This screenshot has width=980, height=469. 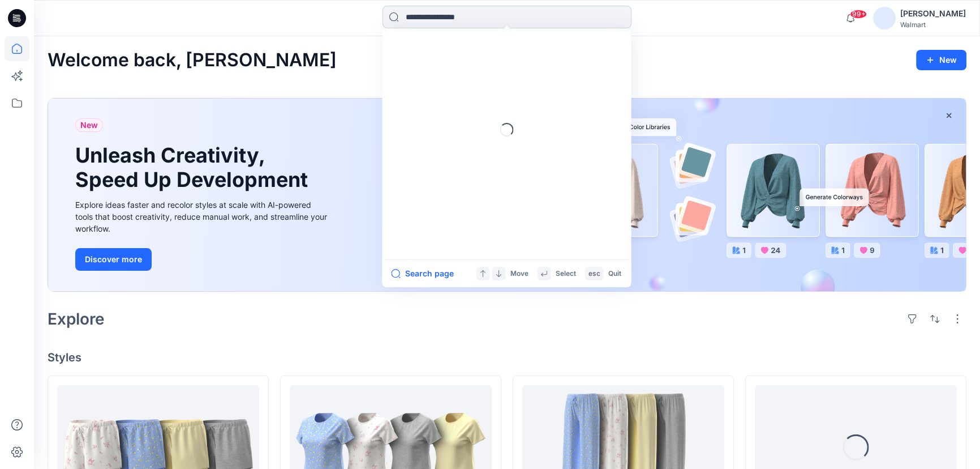 I want to click on button: Discover more, so click(x=113, y=259).